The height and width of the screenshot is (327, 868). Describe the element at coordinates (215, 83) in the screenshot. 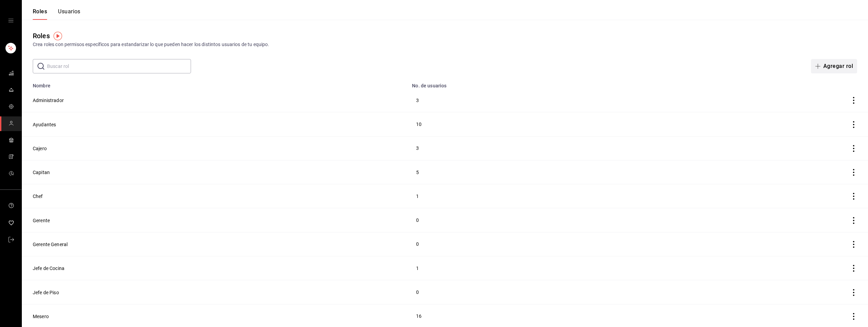

I see `th: Nombre` at that location.